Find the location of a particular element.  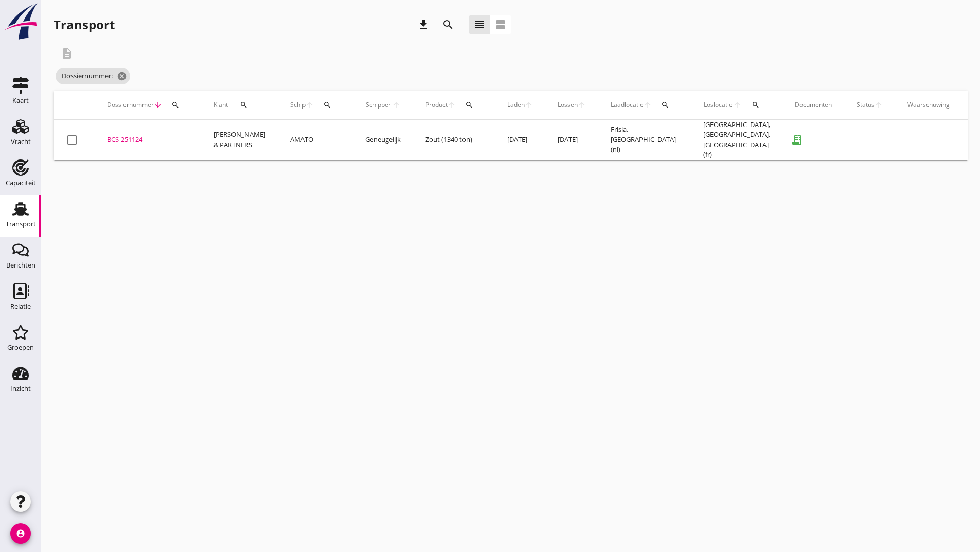

div: Berichten is located at coordinates (21, 265).